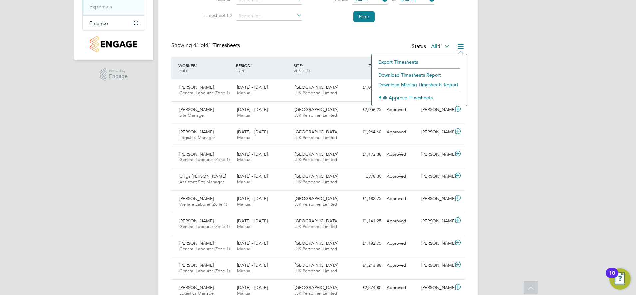  Describe the element at coordinates (302, 71) in the screenshot. I see `span: VENDOR` at that location.